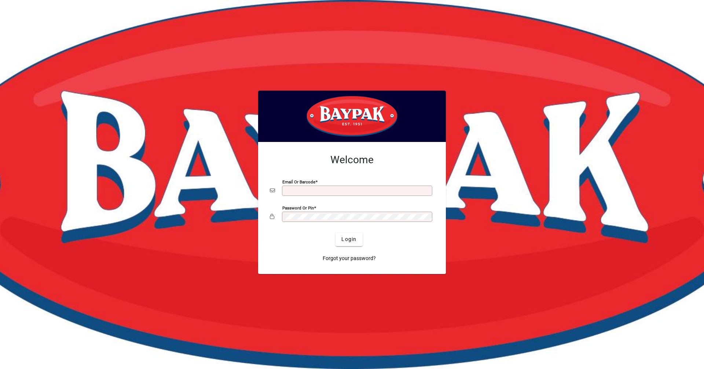 This screenshot has height=369, width=704. What do you see at coordinates (349, 258) in the screenshot?
I see `span: Forgot your password?` at bounding box center [349, 258].